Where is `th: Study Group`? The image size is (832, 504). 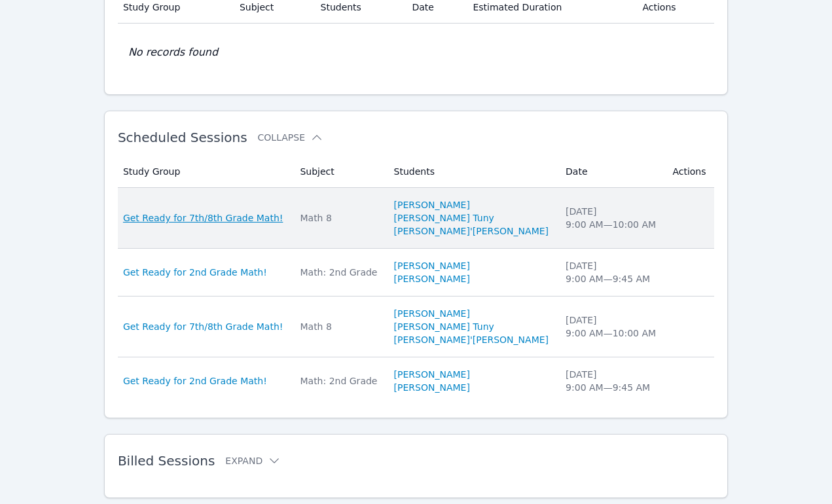 th: Study Group is located at coordinates (205, 172).